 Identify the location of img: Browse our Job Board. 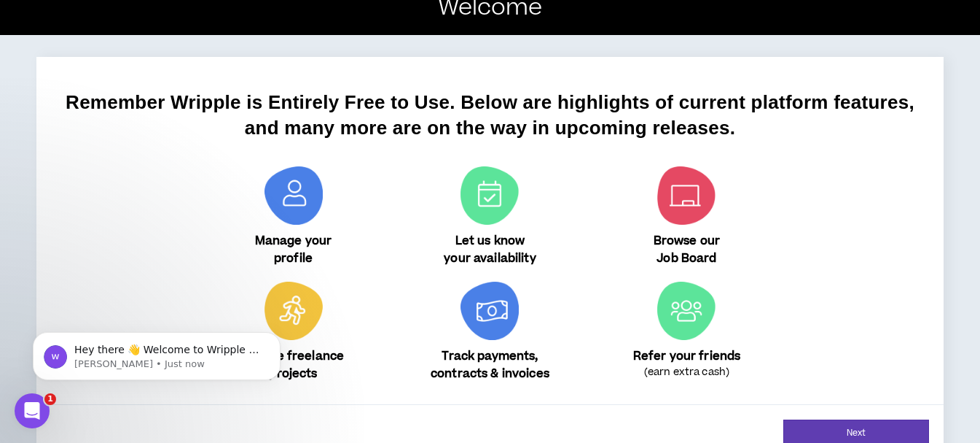
(687, 195).